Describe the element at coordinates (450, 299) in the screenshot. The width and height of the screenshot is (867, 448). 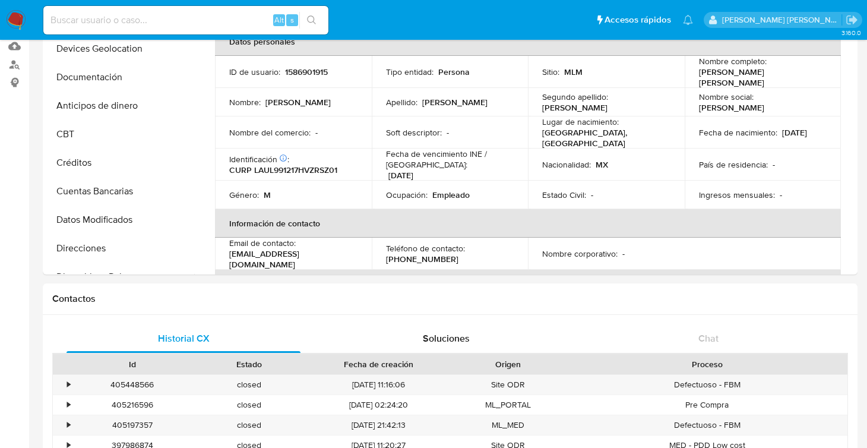
I see `h1: Contactos` at that location.